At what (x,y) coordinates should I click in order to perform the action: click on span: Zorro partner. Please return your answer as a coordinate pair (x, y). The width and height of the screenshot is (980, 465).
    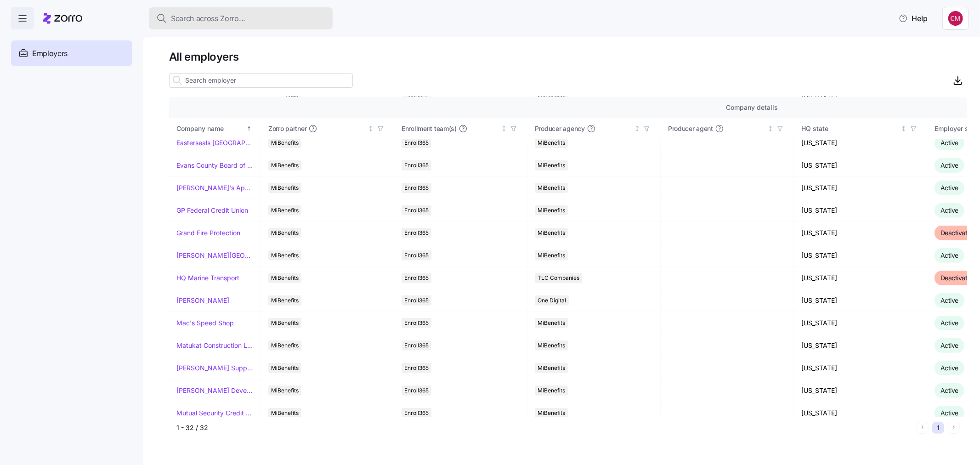
    Looking at the image, I should click on (287, 129).